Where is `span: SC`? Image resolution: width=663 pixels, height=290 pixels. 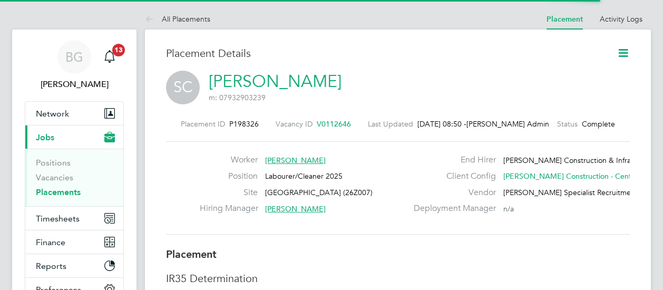
span: SC is located at coordinates (183, 88).